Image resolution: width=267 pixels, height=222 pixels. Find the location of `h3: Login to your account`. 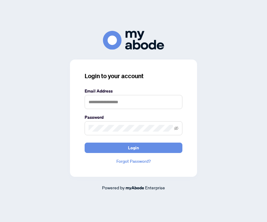

h3: Login to your account is located at coordinates (134, 76).